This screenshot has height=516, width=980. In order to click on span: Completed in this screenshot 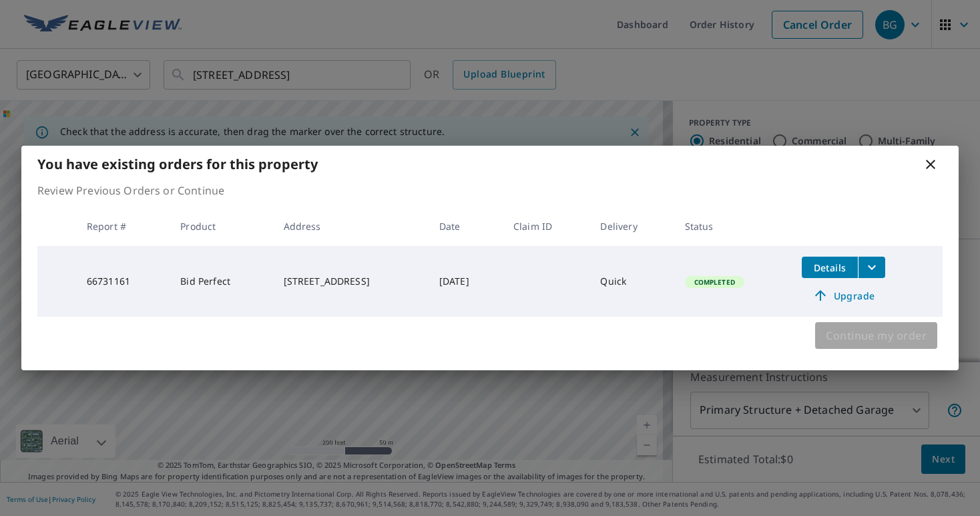, I will do `click(714, 282)`.